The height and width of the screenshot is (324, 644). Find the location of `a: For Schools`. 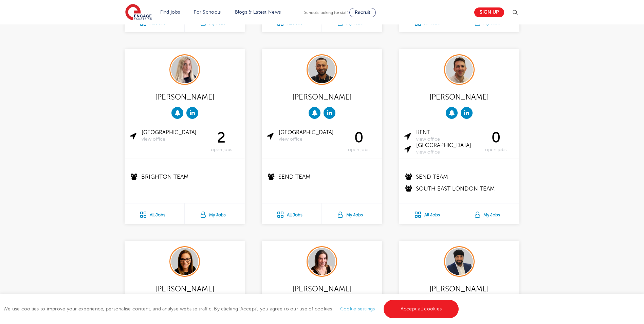

a: For Schools is located at coordinates (207, 12).